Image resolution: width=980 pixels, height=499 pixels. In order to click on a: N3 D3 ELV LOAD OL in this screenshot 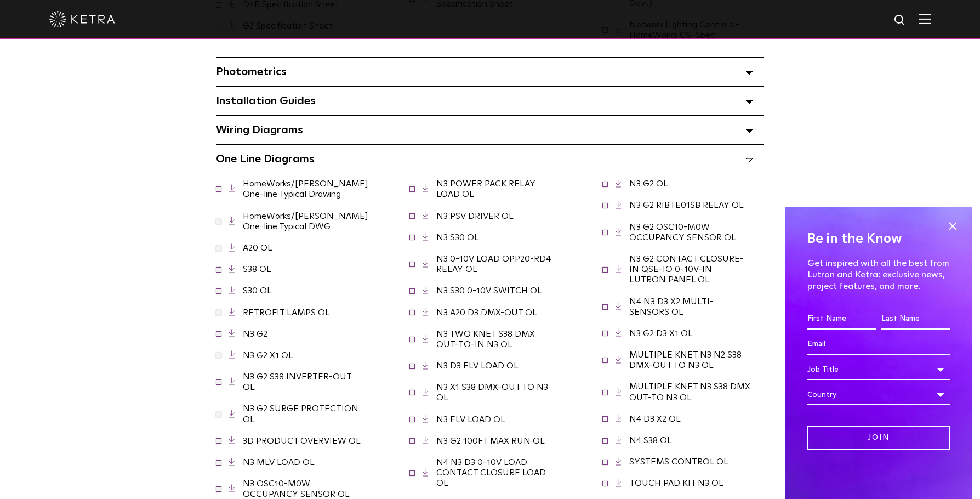, I will do `click(477, 366)`.